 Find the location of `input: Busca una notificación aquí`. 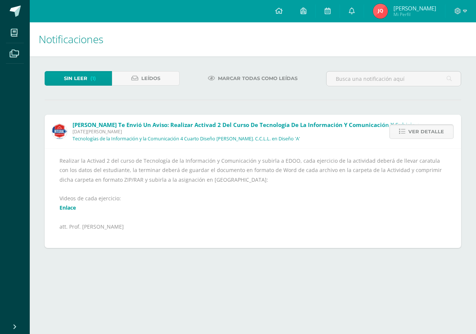

input: Busca una notificación aquí is located at coordinates (393, 78).